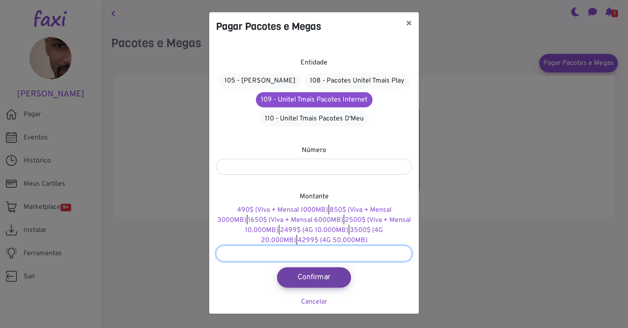  Describe the element at coordinates (314, 277) in the screenshot. I see `button: Confirmar` at that location.